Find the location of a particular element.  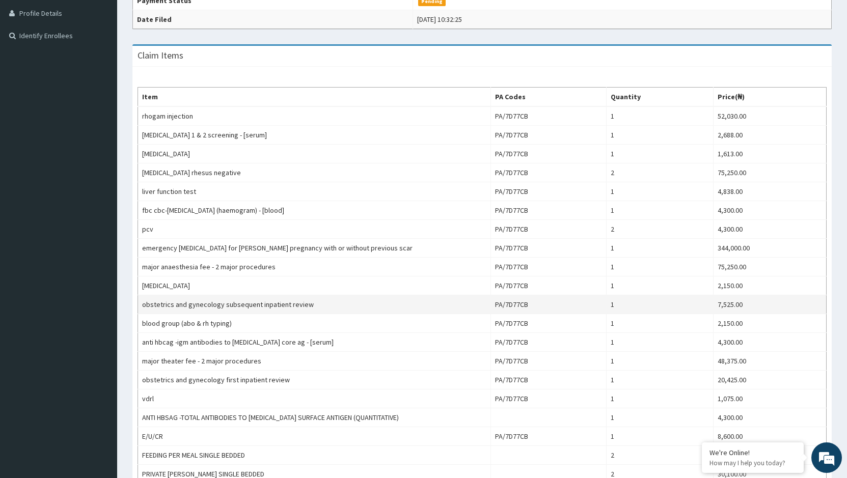

td: 1,613.00 is located at coordinates (770, 154).